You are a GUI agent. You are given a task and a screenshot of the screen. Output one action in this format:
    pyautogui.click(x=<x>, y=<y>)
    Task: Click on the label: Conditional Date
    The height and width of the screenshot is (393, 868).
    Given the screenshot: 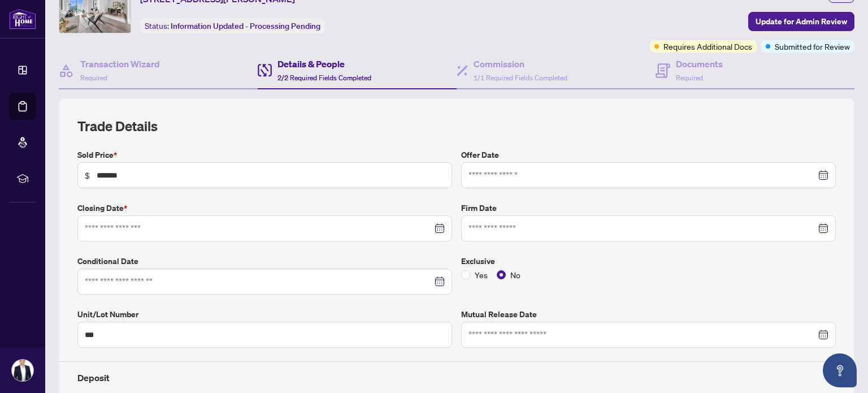 What is the action you would take?
    pyautogui.click(x=265, y=261)
    